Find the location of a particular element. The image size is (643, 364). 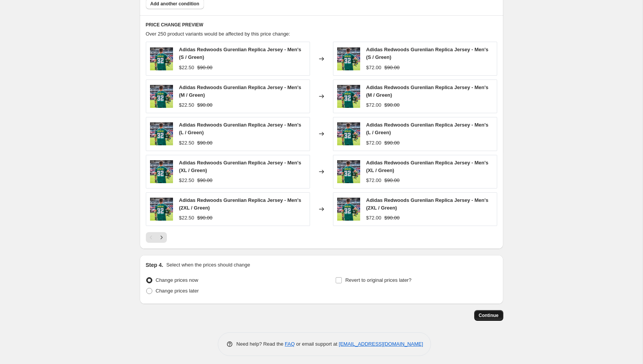

button: Continue is located at coordinates (489, 315).